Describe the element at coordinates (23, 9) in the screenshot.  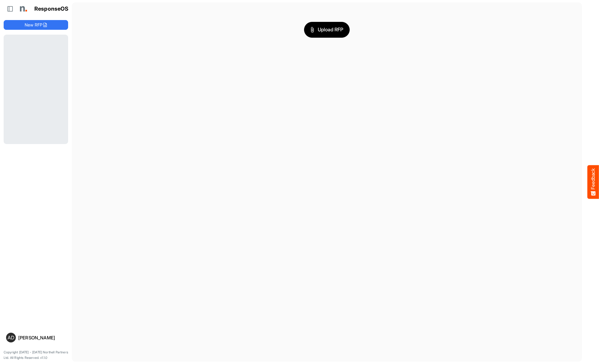
I see `img: Northell` at that location.